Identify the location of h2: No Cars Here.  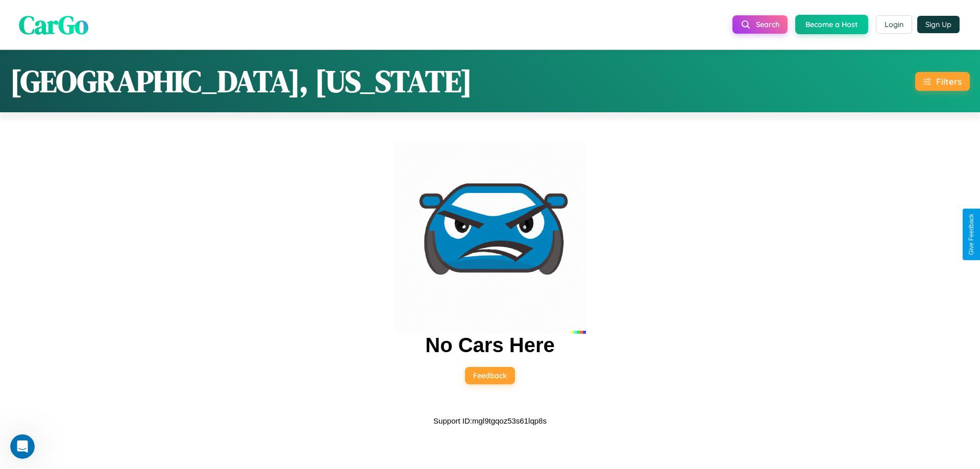
(490, 345).